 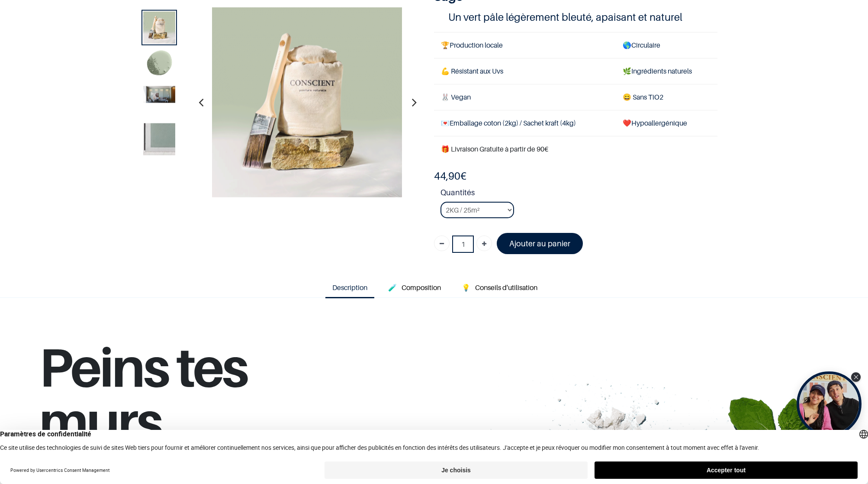 I want to click on td: Ingrédients naturels, so click(x=666, y=71).